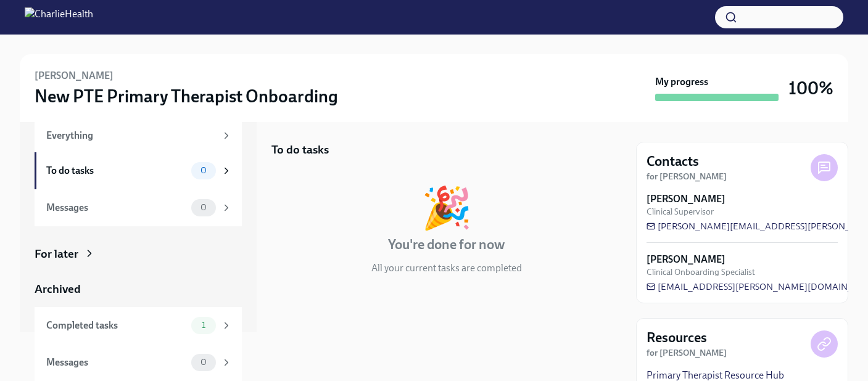  Describe the element at coordinates (186, 97) in the screenshot. I see `h3: New PTE Primary Therapist Onboarding` at that location.